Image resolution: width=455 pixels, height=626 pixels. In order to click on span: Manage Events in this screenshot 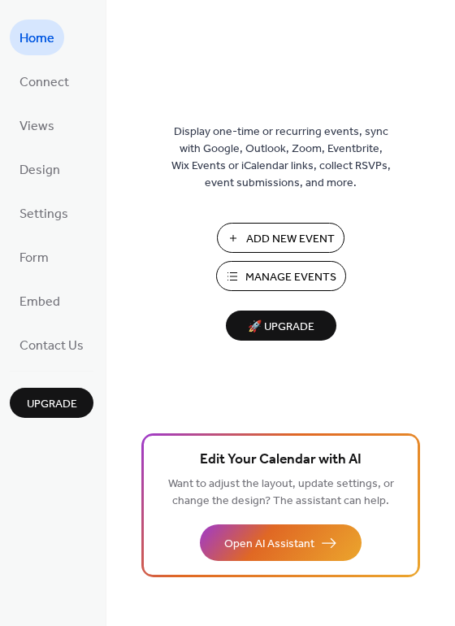, I will do `click(291, 277)`.